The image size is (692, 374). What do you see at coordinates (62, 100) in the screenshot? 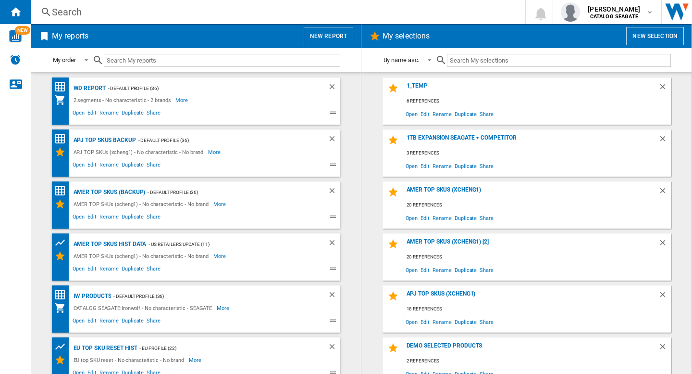
I see `div: My Assortment` at bounding box center [62, 100].